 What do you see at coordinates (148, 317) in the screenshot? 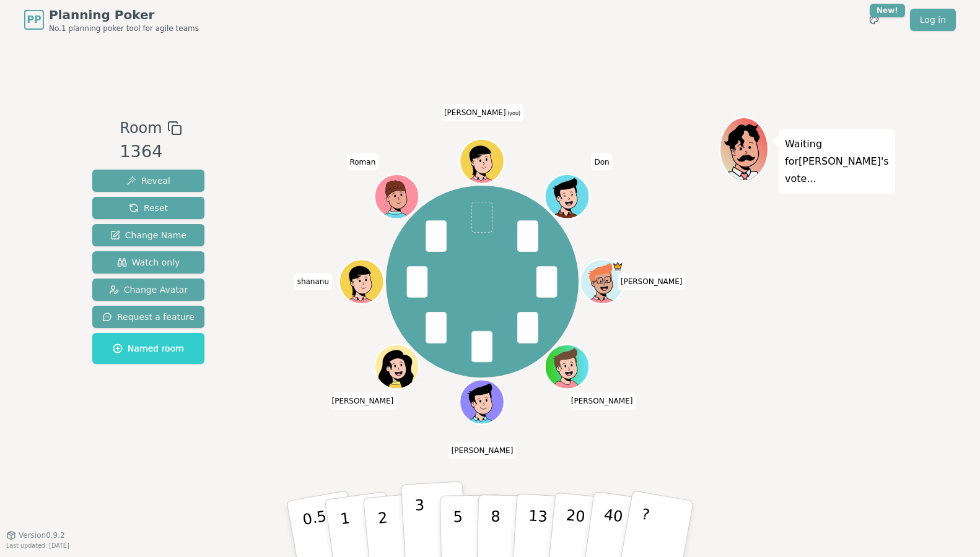
I see `button: Request a feature` at bounding box center [148, 317].